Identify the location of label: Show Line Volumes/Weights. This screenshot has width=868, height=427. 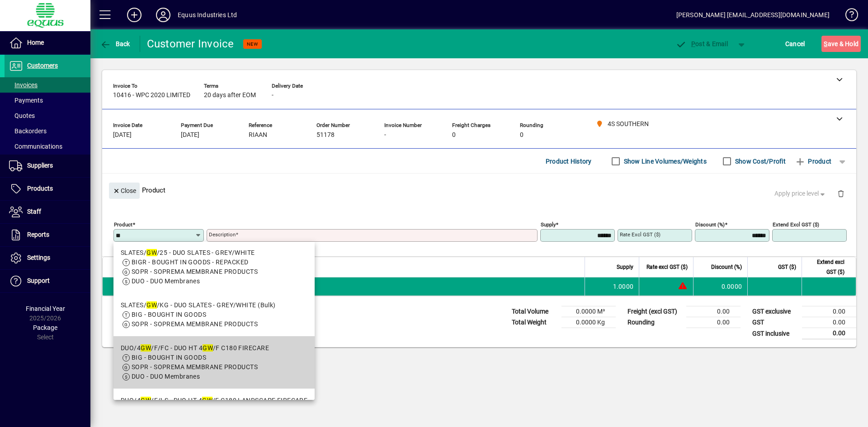
(664, 161).